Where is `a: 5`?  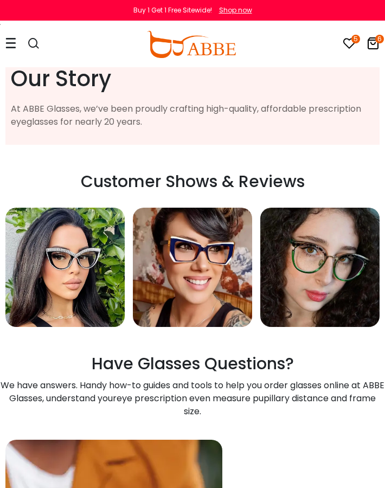 a: 5 is located at coordinates (349, 45).